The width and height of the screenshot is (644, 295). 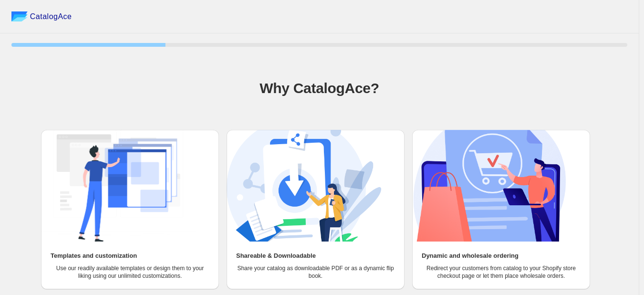 I want to click on h2: Dynamic and wholesale ordering, so click(x=470, y=255).